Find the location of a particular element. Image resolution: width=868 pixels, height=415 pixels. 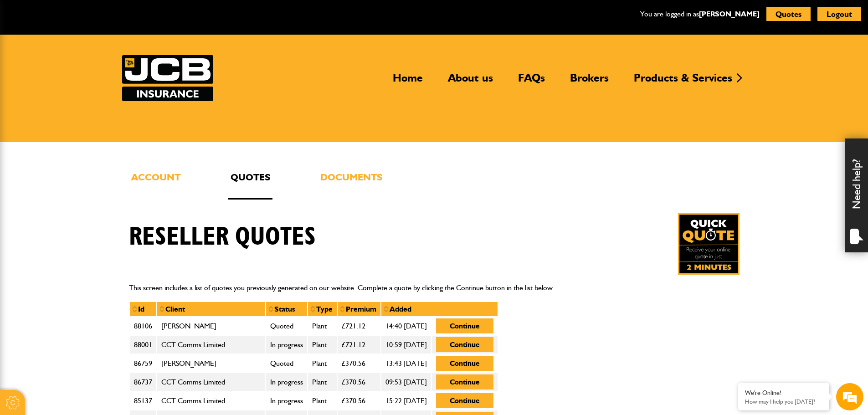

td: 88106 is located at coordinates (143, 326).